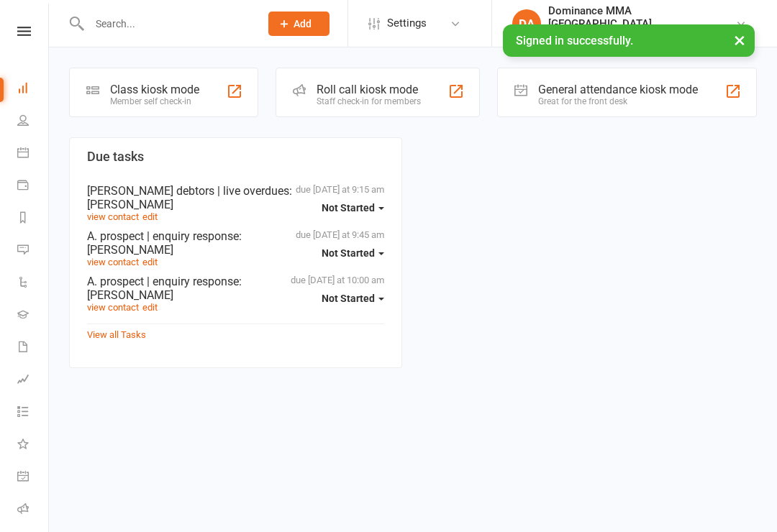  What do you see at coordinates (407, 23) in the screenshot?
I see `span: Settings` at bounding box center [407, 23].